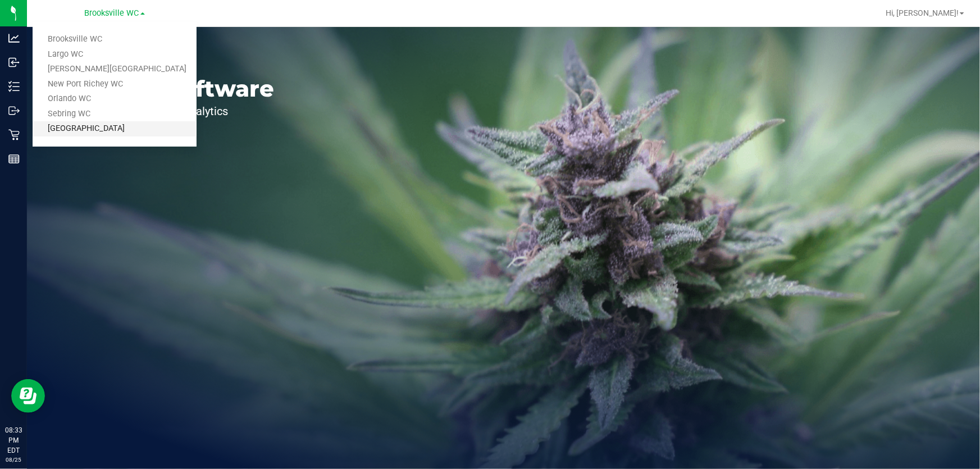 The height and width of the screenshot is (469, 980). I want to click on span: Brooksville WC, so click(112, 13).